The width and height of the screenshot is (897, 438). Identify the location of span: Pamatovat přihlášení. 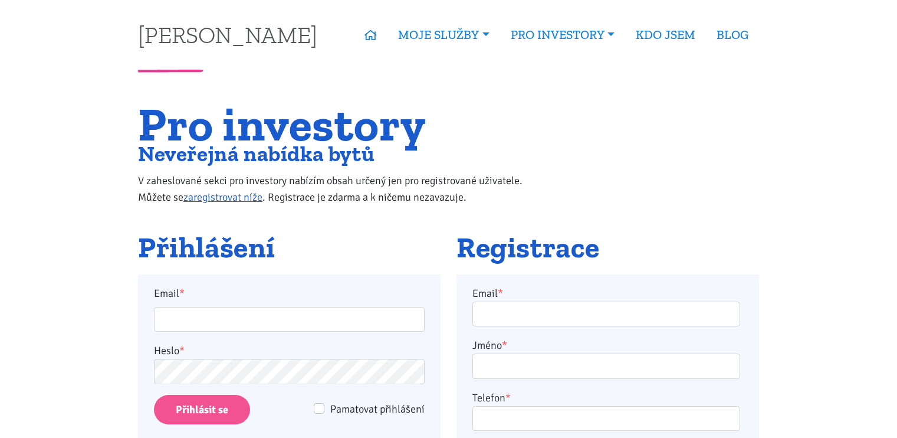
(377, 409).